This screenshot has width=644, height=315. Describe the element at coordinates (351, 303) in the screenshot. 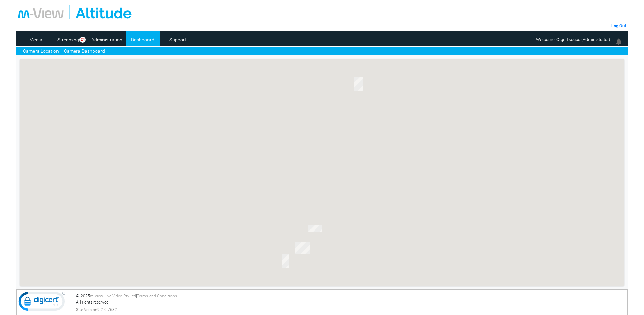

I see `div: © 2025 | All rights reserved` at that location.